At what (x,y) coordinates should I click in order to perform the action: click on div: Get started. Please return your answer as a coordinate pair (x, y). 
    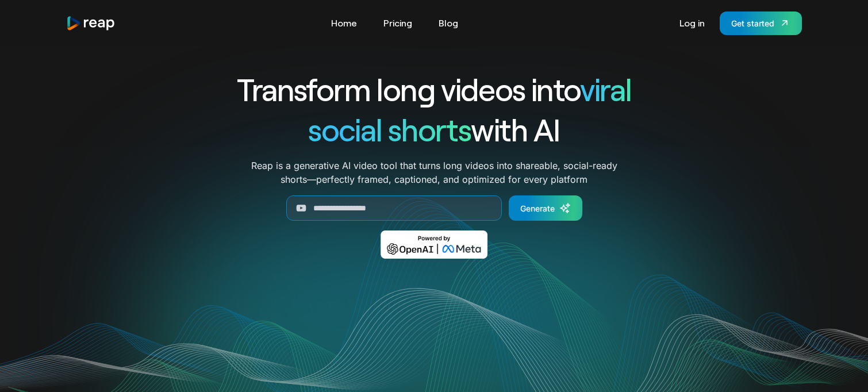
    Looking at the image, I should click on (752, 23).